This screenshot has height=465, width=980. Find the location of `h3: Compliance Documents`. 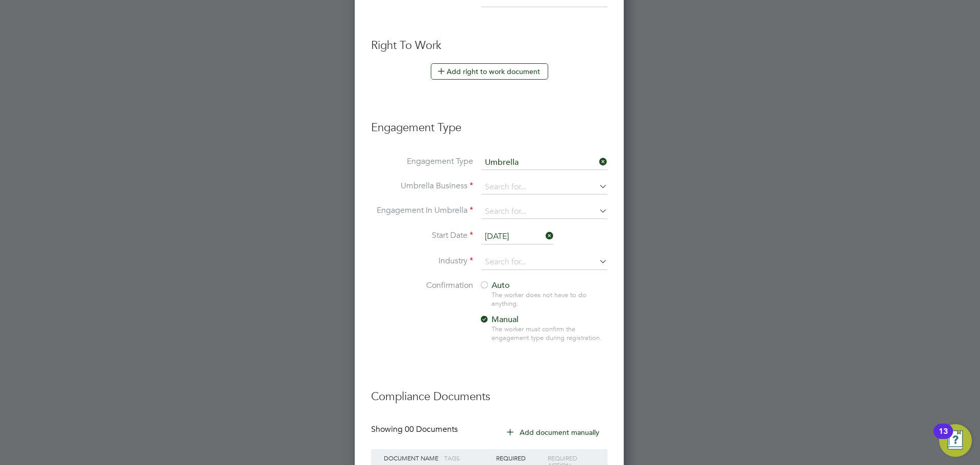

h3: Compliance Documents is located at coordinates (489, 391).